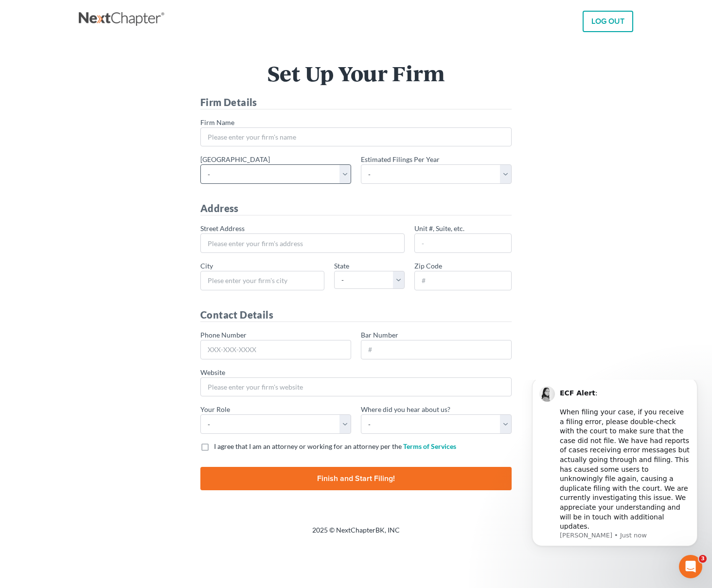  Describe the element at coordinates (30, 14) in the screenshot. I see `img: Profile image for Lindsey` at that location.